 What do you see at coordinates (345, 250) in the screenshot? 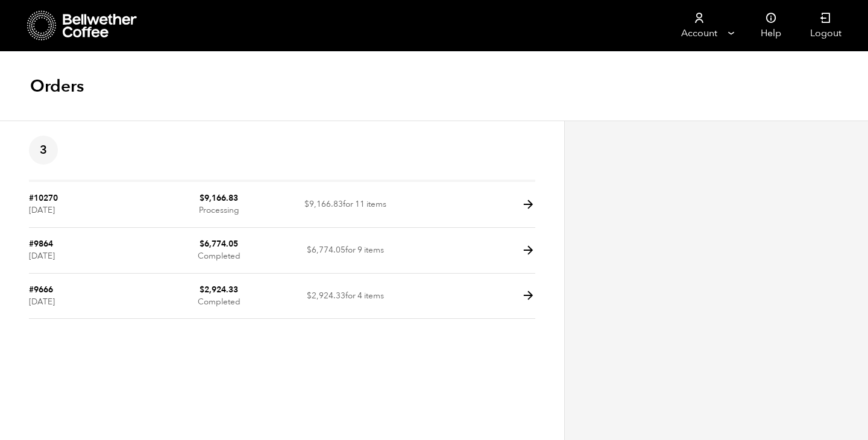
I see `td: for 9 items` at bounding box center [345, 250].